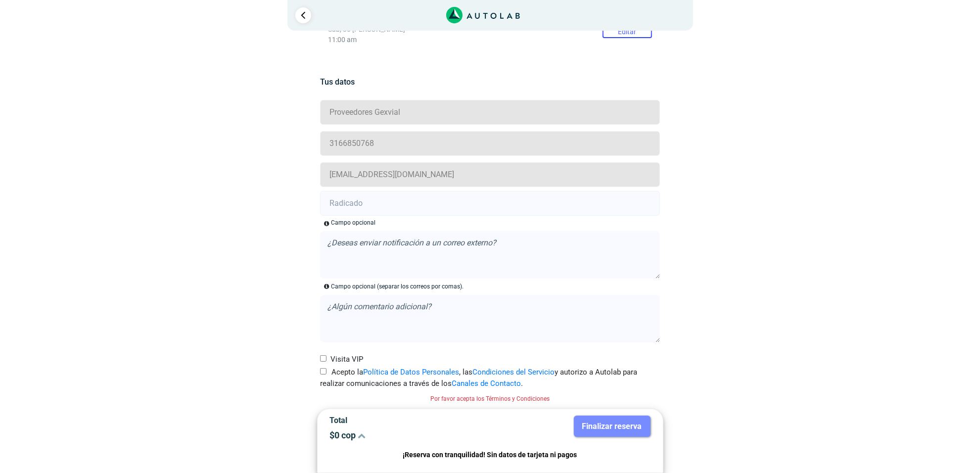 The height and width of the screenshot is (473, 980). I want to click on input: Acepto laPolítica de Datos Personales, lasCondiciones del Servicioy autorizo a Autolab para reali..., so click(323, 371).